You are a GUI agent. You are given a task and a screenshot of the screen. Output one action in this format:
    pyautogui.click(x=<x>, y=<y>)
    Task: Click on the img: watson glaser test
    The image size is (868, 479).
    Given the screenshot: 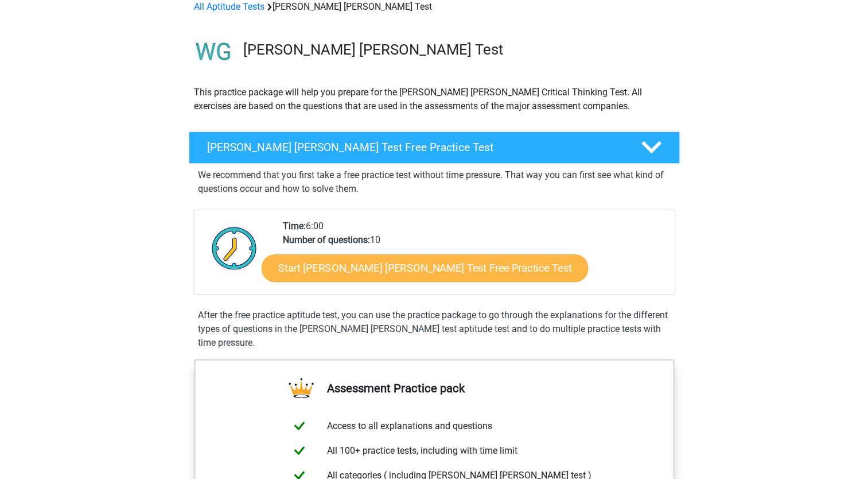 What is the action you would take?
    pyautogui.click(x=213, y=52)
    